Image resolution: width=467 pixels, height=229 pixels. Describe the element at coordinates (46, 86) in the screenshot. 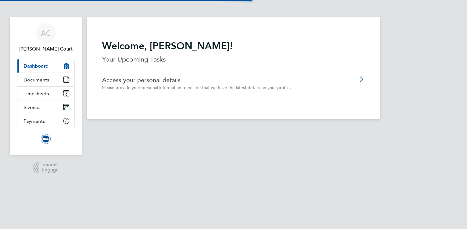

I see `nav: Main navigation` at that location.